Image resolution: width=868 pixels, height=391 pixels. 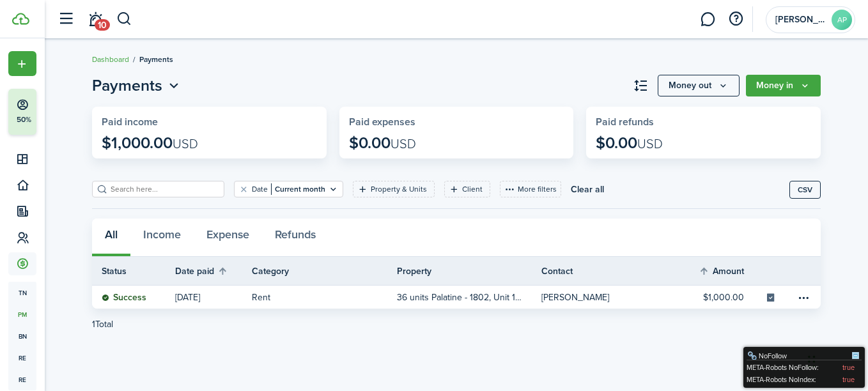 What do you see at coordinates (23, 293) in the screenshot?
I see `span: tn` at bounding box center [23, 293].